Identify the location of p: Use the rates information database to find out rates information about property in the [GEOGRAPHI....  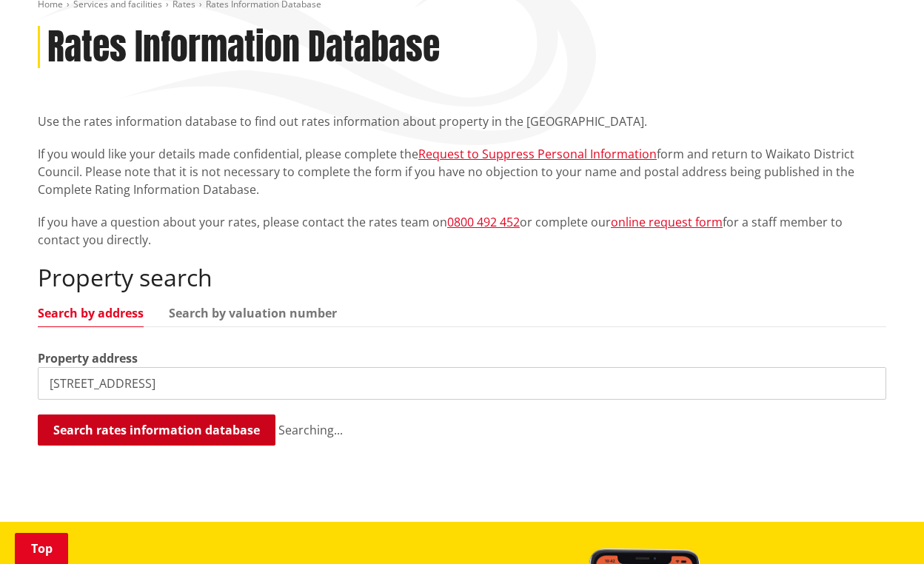
(462, 121).